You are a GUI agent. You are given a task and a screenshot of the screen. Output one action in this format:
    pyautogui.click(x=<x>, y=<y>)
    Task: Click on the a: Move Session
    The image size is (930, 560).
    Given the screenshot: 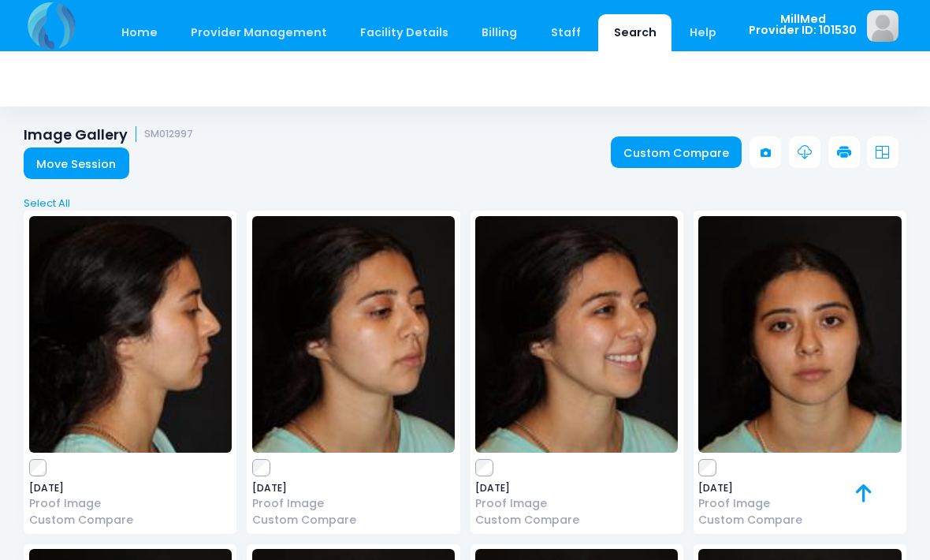 What is the action you would take?
    pyautogui.click(x=76, y=163)
    